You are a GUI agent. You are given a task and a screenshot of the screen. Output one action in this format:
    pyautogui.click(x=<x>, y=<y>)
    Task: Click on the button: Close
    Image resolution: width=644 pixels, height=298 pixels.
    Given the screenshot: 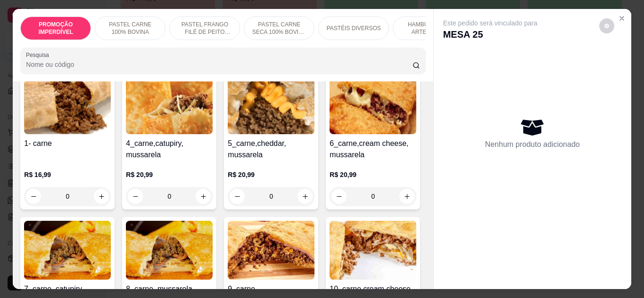 What is the action you would take?
    pyautogui.click(x=622, y=18)
    